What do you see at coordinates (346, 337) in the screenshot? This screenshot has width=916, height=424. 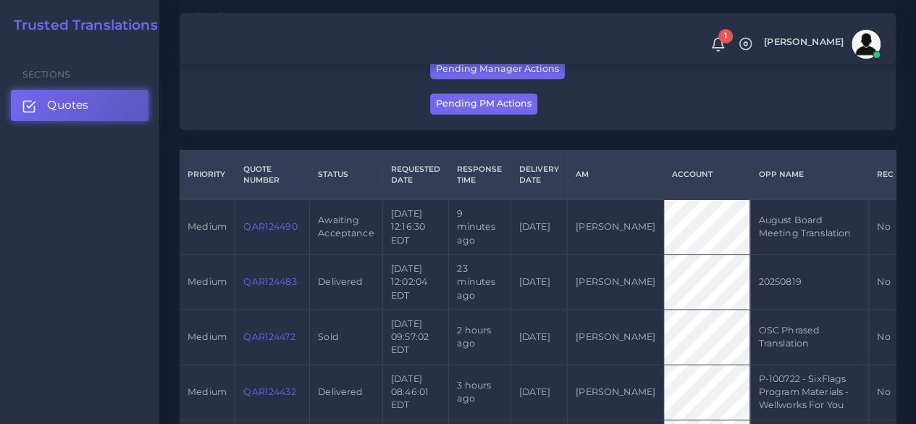 I see `td: Sold` at bounding box center [346, 337].